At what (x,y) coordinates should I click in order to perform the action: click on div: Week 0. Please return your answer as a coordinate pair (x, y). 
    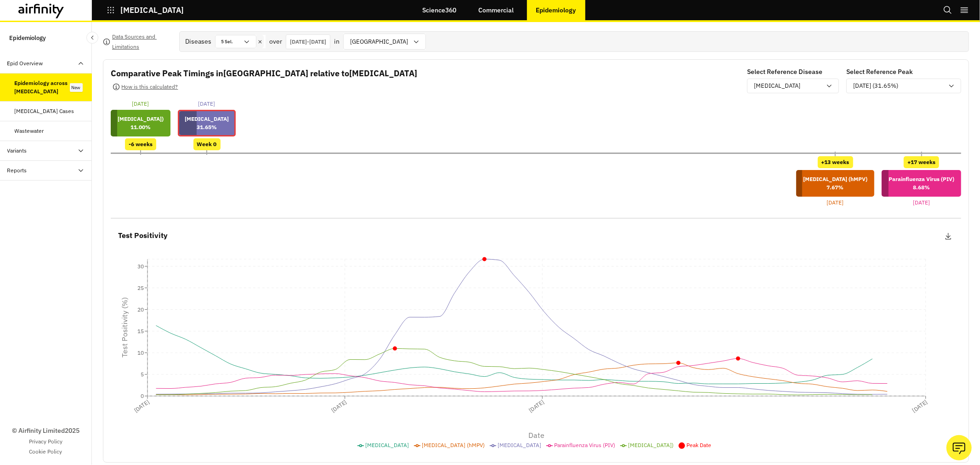
    Looking at the image, I should click on (207, 144).